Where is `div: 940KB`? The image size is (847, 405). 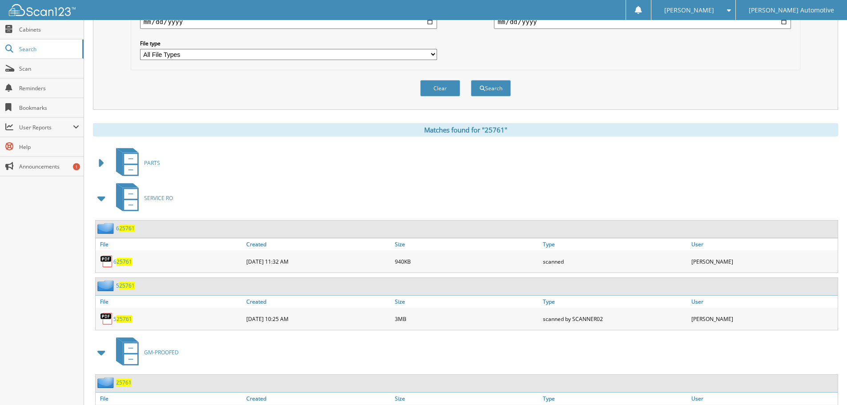
div: 940KB is located at coordinates (467, 261).